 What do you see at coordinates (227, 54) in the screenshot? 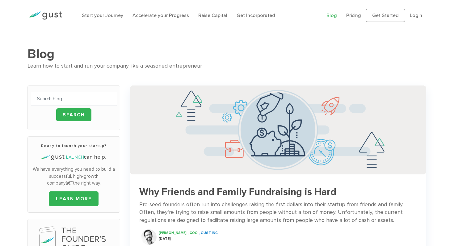
I see `h1: Blog` at bounding box center [227, 54].